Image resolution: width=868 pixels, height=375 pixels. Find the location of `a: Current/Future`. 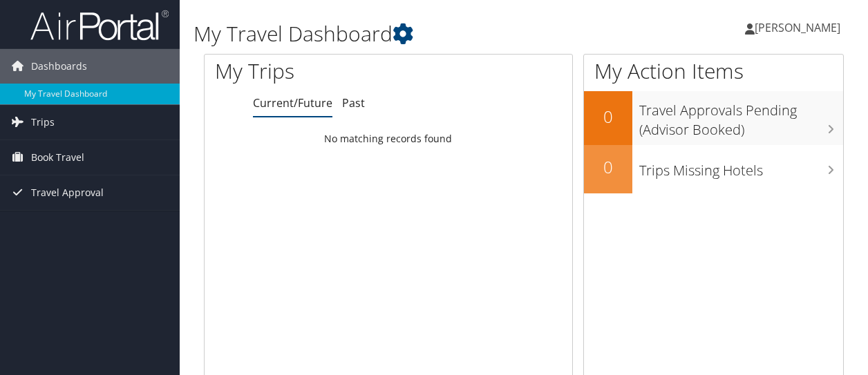

a: Current/Future is located at coordinates (292, 103).